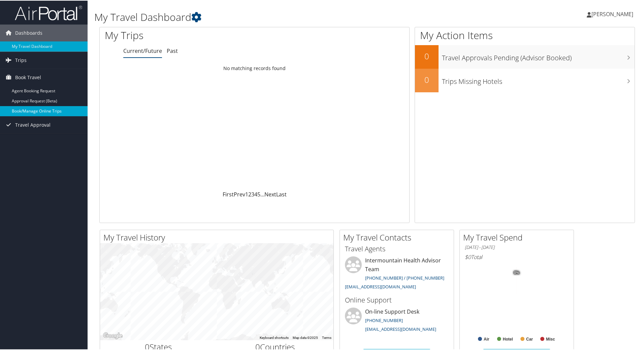 This screenshot has height=350, width=644. I want to click on a: Next, so click(270, 194).